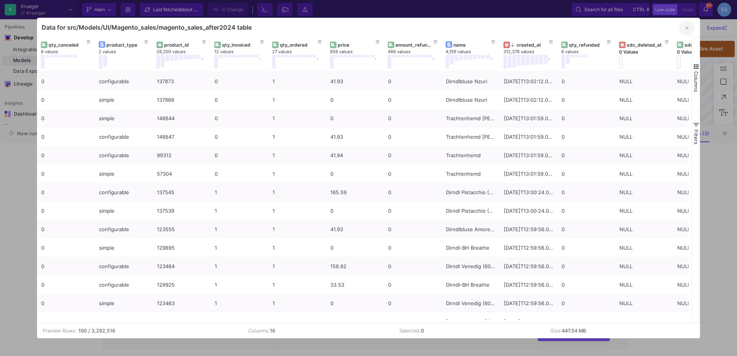 Image resolution: width=737 pixels, height=356 pixels. Describe the element at coordinates (181, 229) in the screenshot. I see `div: 123555` at that location.